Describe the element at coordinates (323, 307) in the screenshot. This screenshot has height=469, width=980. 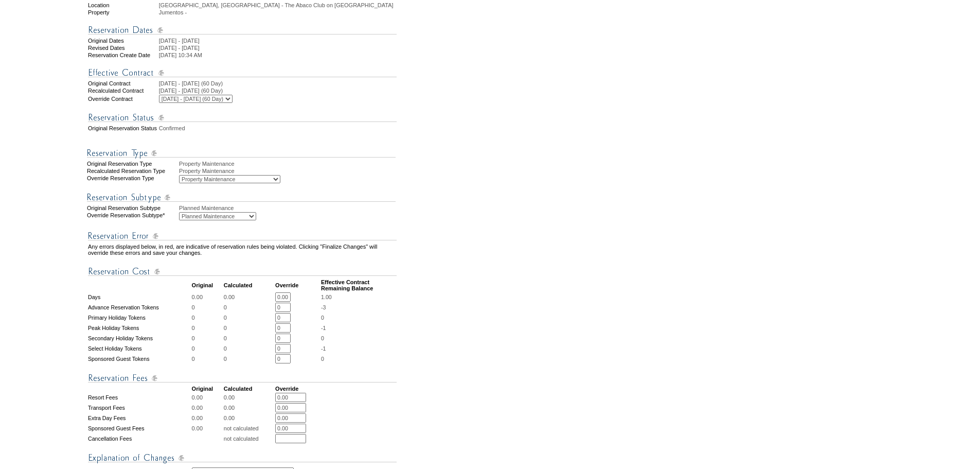
I see `span: -3` at that location.